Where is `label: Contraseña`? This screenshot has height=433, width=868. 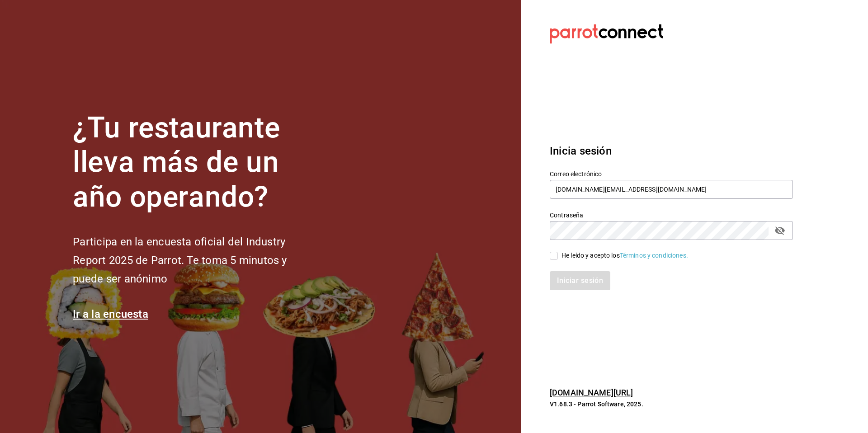 label: Contraseña is located at coordinates (672, 215).